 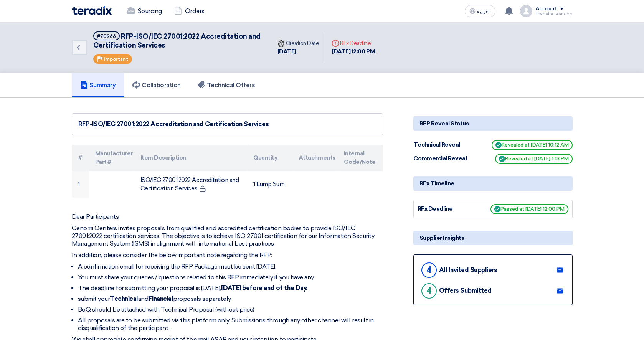 What do you see at coordinates (230, 325) in the screenshot?
I see `li: All proposals are to be submitted via this platform only. Submissions through any other channel w...` at bounding box center [230, 325].